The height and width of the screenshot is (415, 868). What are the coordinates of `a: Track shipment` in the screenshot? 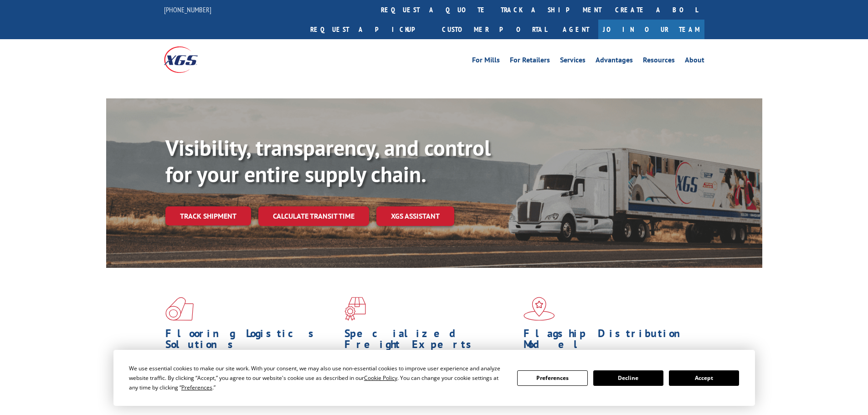 It's located at (208, 216).